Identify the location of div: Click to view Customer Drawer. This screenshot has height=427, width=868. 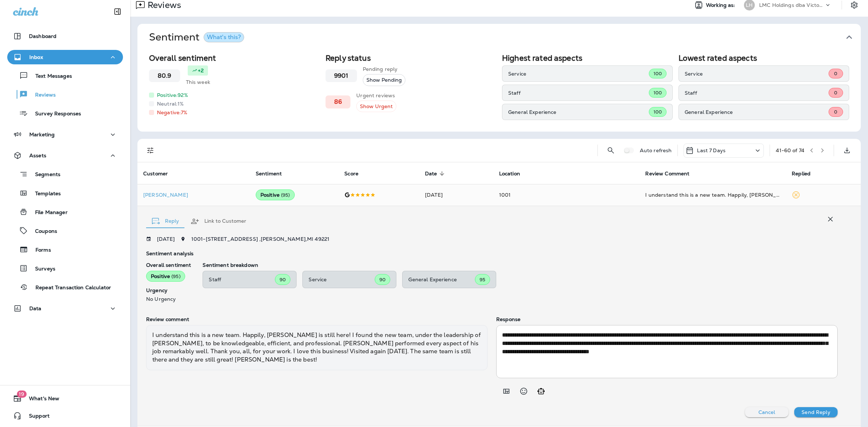
(193, 195).